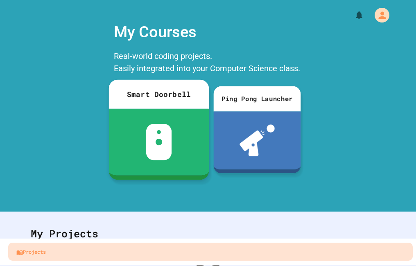 Image resolution: width=416 pixels, height=266 pixels. What do you see at coordinates (158, 142) in the screenshot?
I see `img: sdb-white.svg` at bounding box center [158, 142].